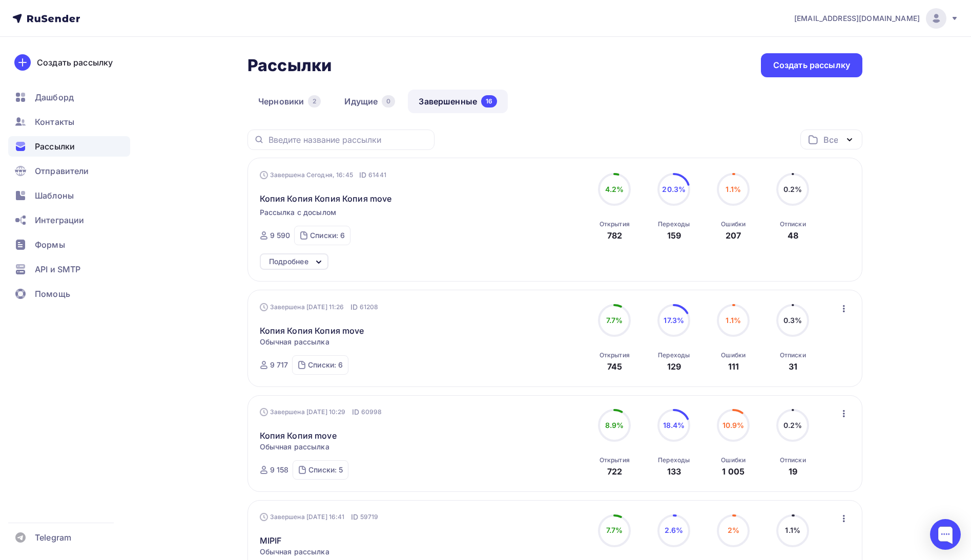  I want to click on a: Рассылки, so click(69, 146).